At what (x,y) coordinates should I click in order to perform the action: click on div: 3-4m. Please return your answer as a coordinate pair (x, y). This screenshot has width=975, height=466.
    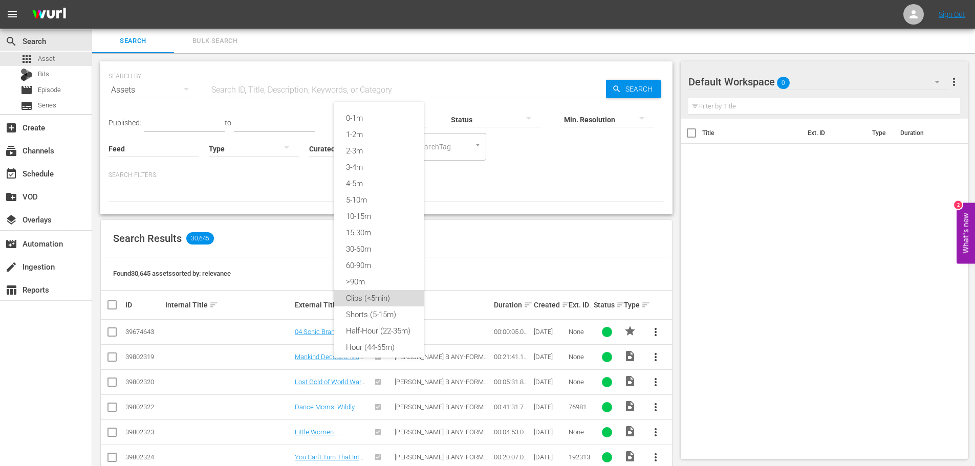
    Looking at the image, I should click on (379, 167).